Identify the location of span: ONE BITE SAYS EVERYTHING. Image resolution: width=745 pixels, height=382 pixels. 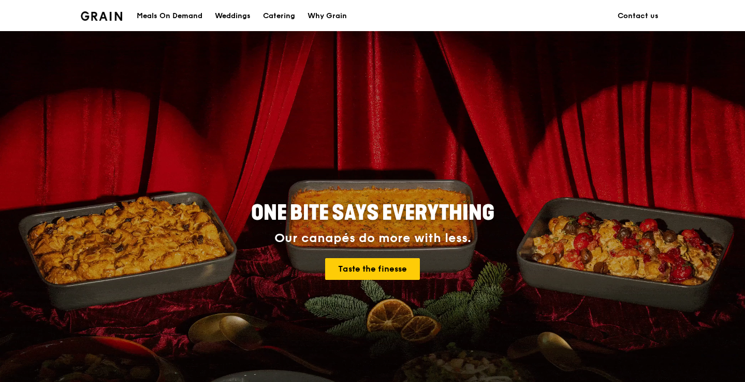
(373, 213).